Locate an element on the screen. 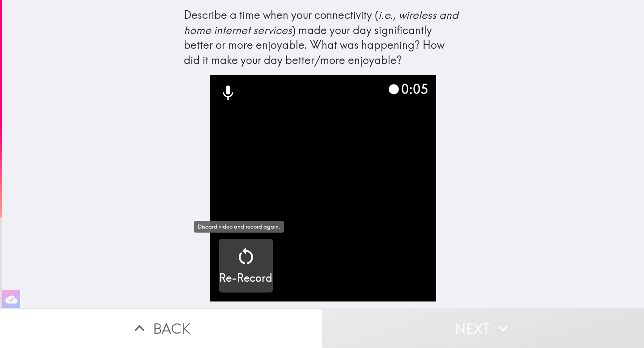 This screenshot has width=644, height=348. button: Re-Record is located at coordinates (246, 266).